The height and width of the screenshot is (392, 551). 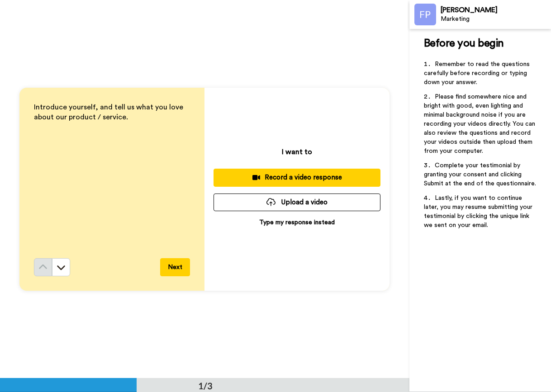 I want to click on span: Introduce yourself, and tell us what you love about our product / service., so click(x=109, y=112).